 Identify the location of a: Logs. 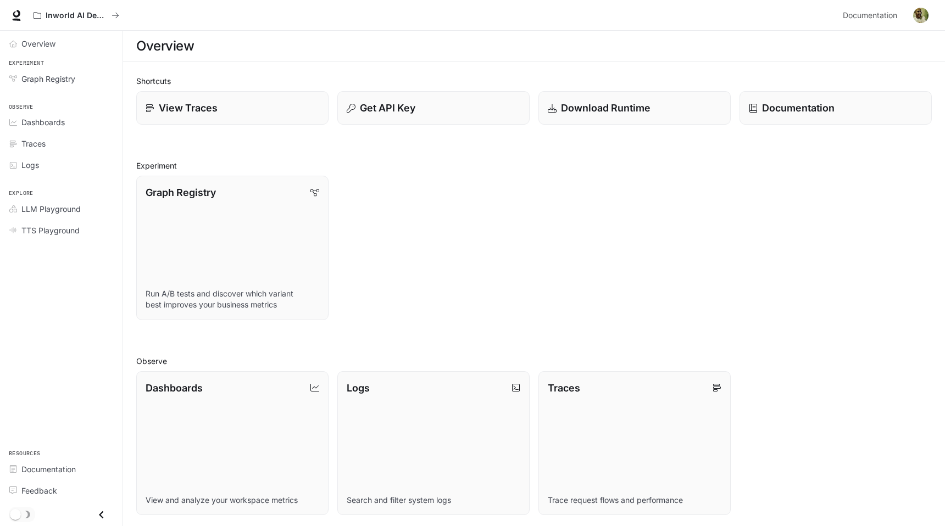
(61, 165).